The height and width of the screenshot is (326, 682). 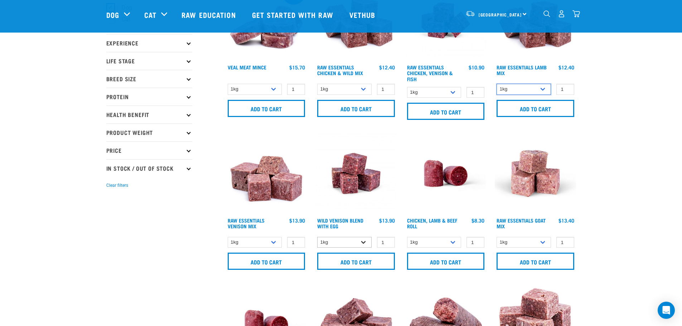 I want to click on p: Product Weight, so click(x=149, y=132).